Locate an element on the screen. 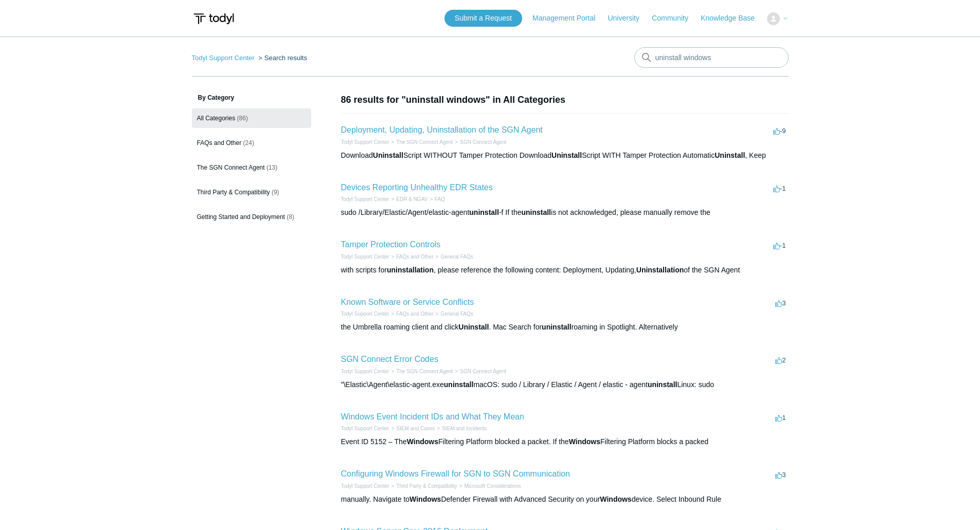 Image resolution: width=980 pixels, height=530 pixels. em: Uninstallation is located at coordinates (660, 270).